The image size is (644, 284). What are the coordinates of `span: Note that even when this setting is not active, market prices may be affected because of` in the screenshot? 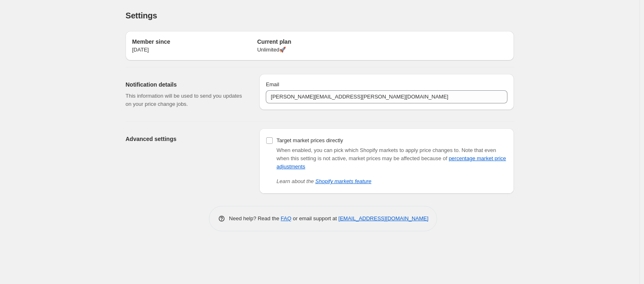 It's located at (392, 158).